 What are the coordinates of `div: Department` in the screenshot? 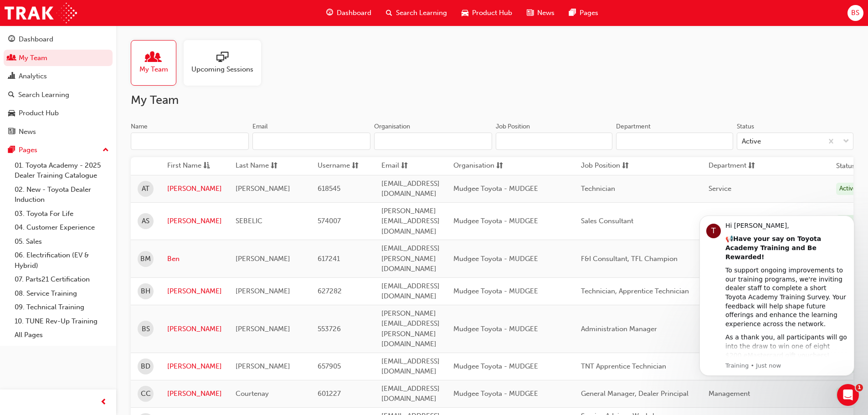 It's located at (634, 126).